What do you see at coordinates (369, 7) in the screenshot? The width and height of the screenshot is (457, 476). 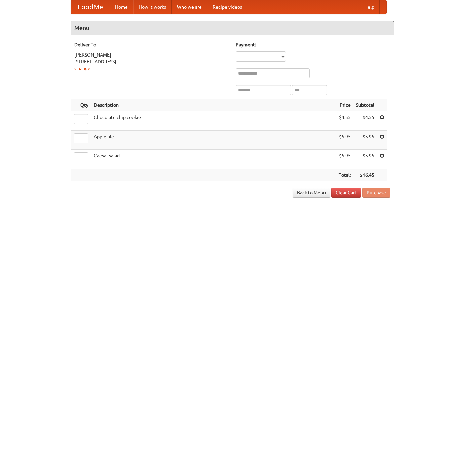 I see `a: Help` at bounding box center [369, 7].